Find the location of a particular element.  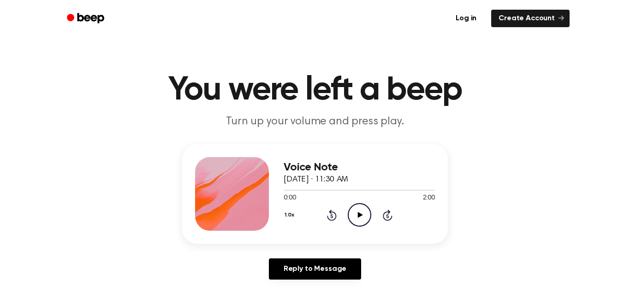

button: 1.0x is located at coordinates (290, 215).